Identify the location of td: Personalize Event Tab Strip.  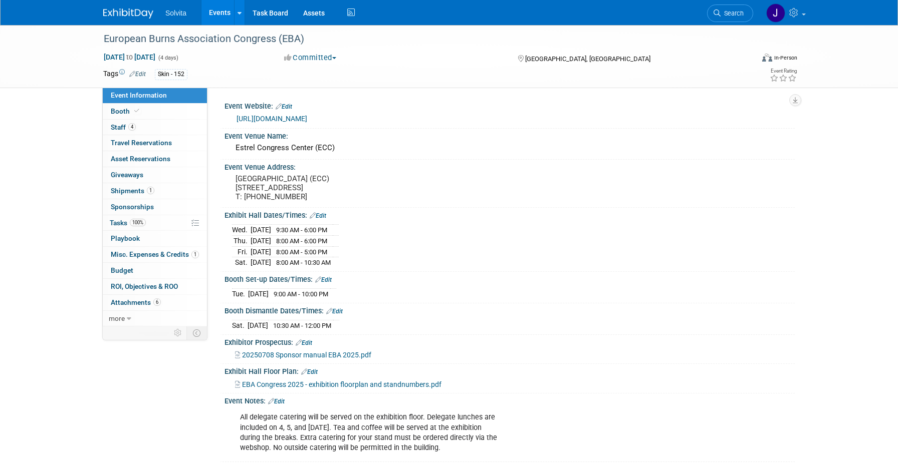
(178, 333).